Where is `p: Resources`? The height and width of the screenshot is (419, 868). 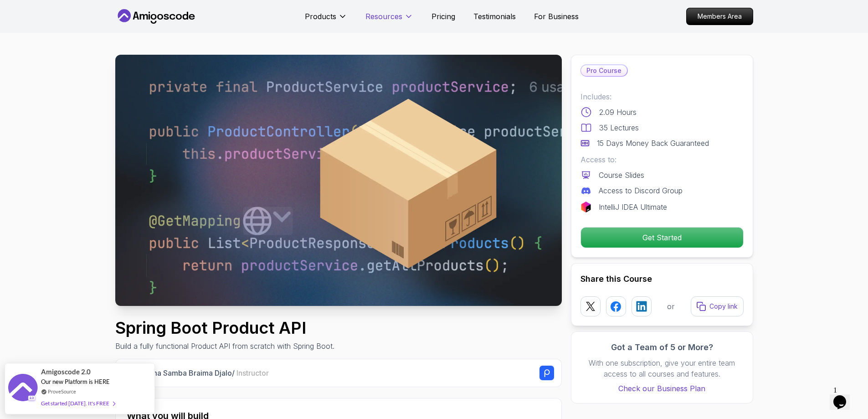
p: Resources is located at coordinates (384, 16).